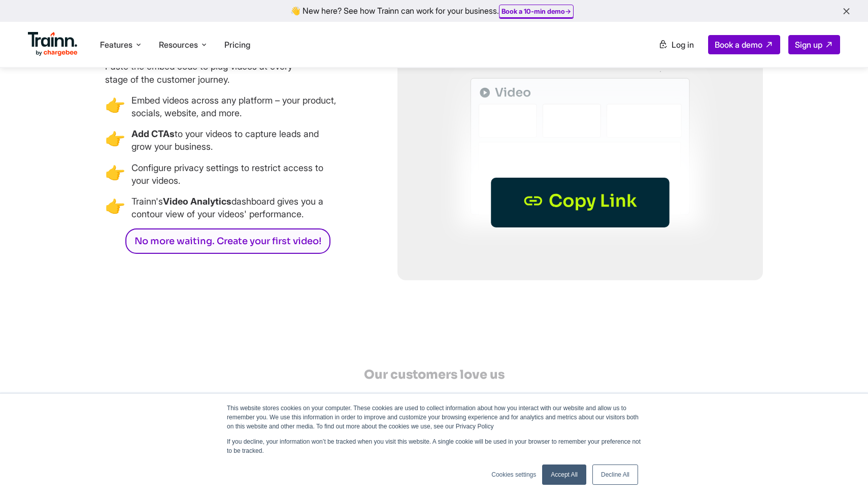 The image size is (868, 498). I want to click on a: Cookies settings, so click(514, 475).